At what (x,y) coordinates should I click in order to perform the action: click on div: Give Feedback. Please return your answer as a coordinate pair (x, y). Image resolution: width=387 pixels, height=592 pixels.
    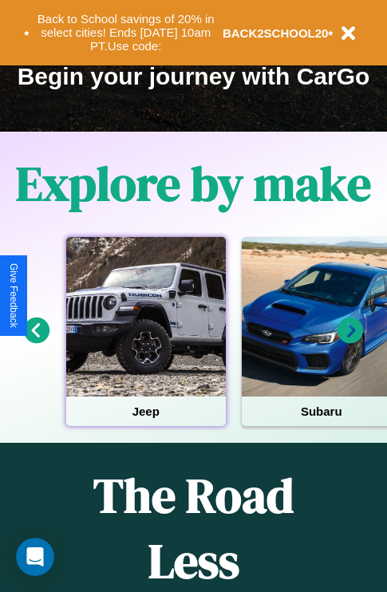
    Looking at the image, I should click on (14, 295).